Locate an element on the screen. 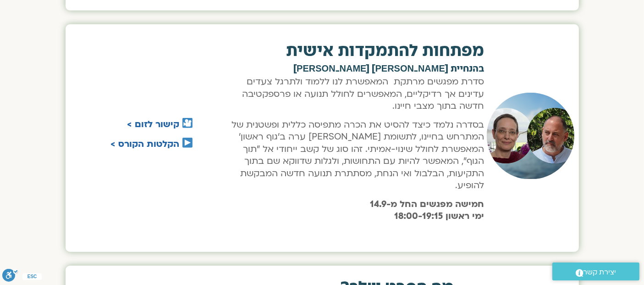  b: חמישה מפגשים החל מ-14.9 ימי ראשון 18:00-19:15 is located at coordinates (427, 210).